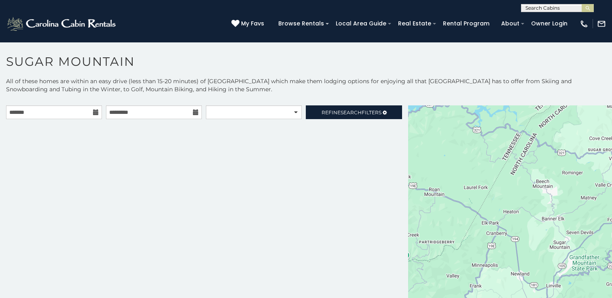 The image size is (612, 298). Describe the element at coordinates (601, 24) in the screenshot. I see `img: mail-regular-white.png` at that location.